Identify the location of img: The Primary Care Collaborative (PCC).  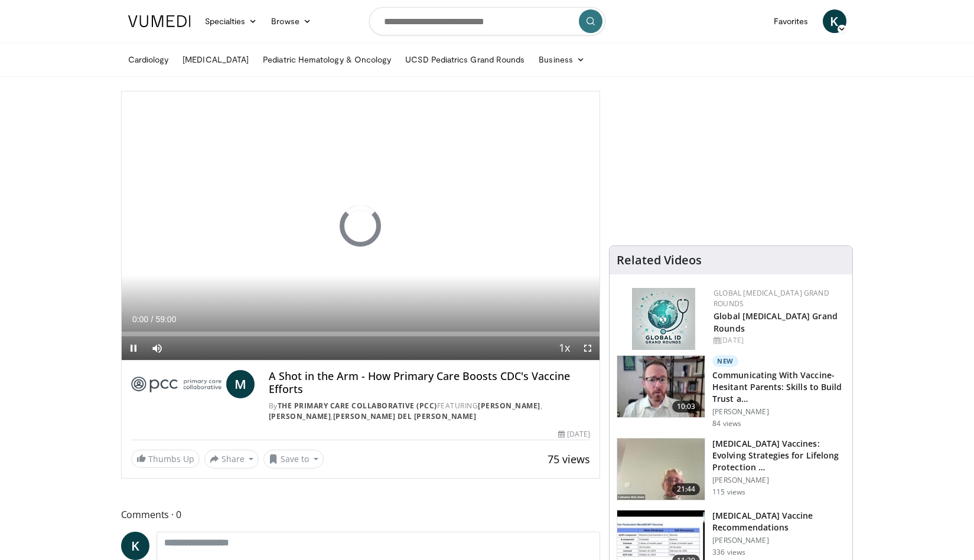
(176, 384).